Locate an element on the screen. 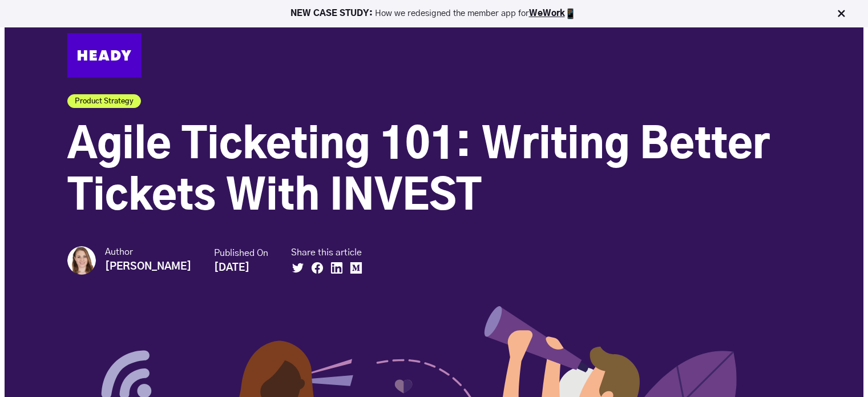  small: Published On is located at coordinates (241, 253).